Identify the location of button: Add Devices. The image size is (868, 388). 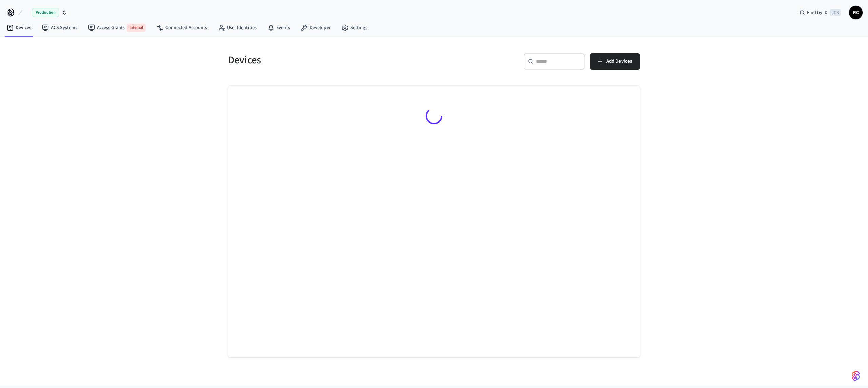
(615, 62).